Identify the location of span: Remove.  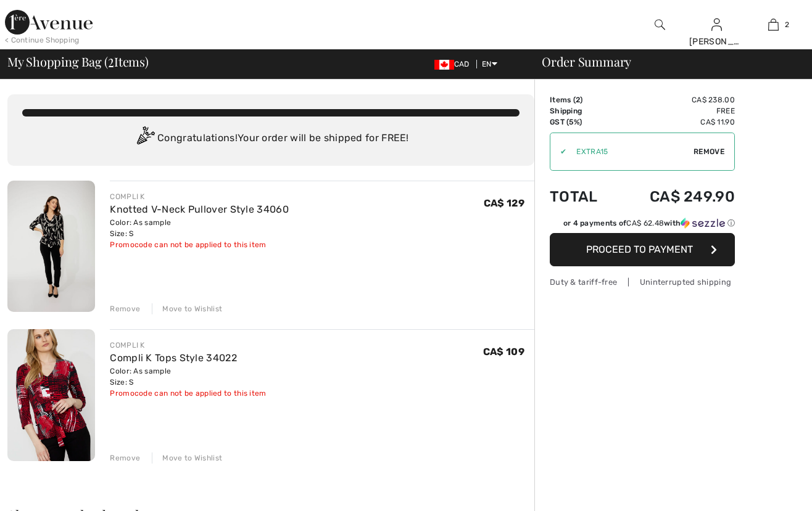
(709, 152).